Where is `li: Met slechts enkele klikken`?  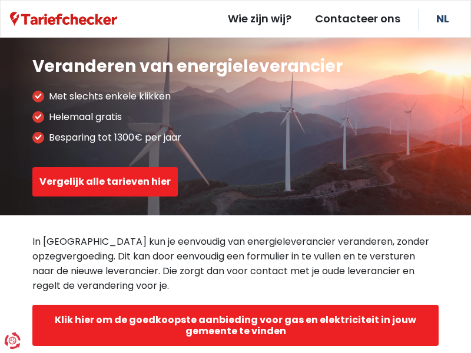
li: Met slechts enkele klikken is located at coordinates (187, 97).